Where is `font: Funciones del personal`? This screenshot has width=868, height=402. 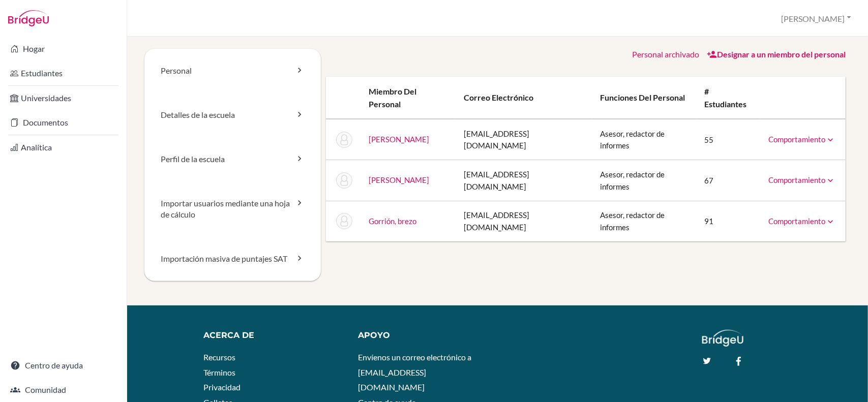 font: Funciones del personal is located at coordinates (642, 98).